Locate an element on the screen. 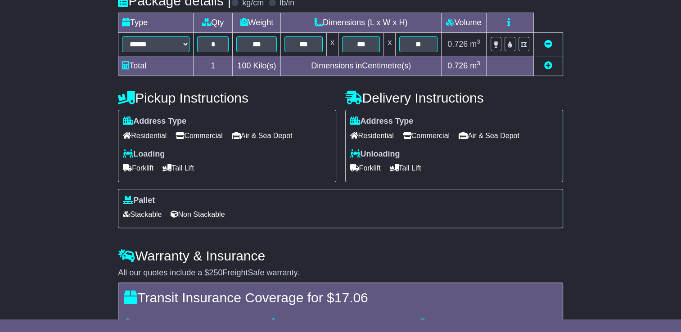 Image resolution: width=681 pixels, height=332 pixels. a: Remove this item is located at coordinates (548, 44).